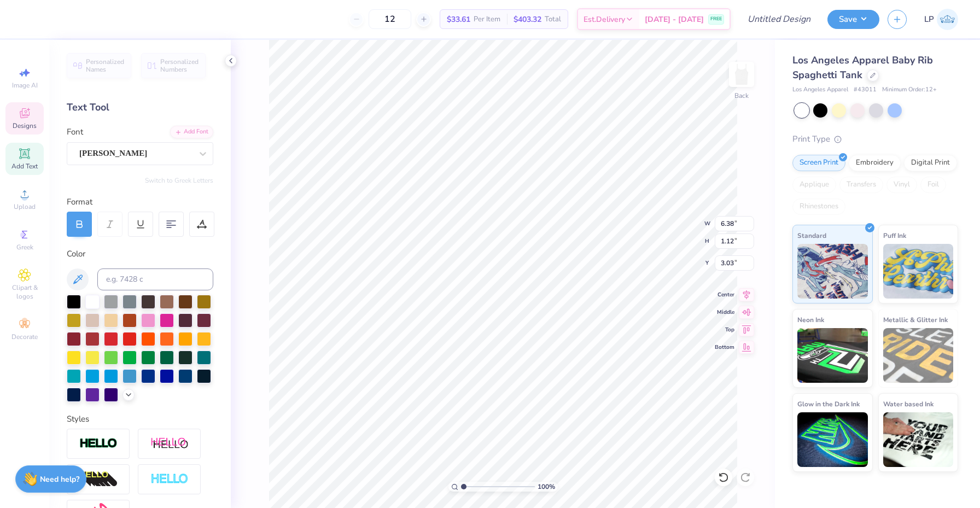 The width and height of the screenshot is (980, 508). I want to click on span: 100 %, so click(546, 486).